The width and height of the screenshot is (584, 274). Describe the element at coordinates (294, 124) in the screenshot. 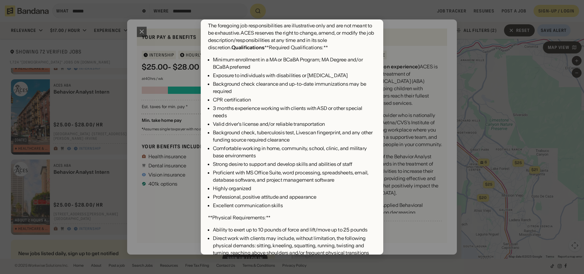

I see `div: Valid driver's license and/or reliable transportation` at that location.